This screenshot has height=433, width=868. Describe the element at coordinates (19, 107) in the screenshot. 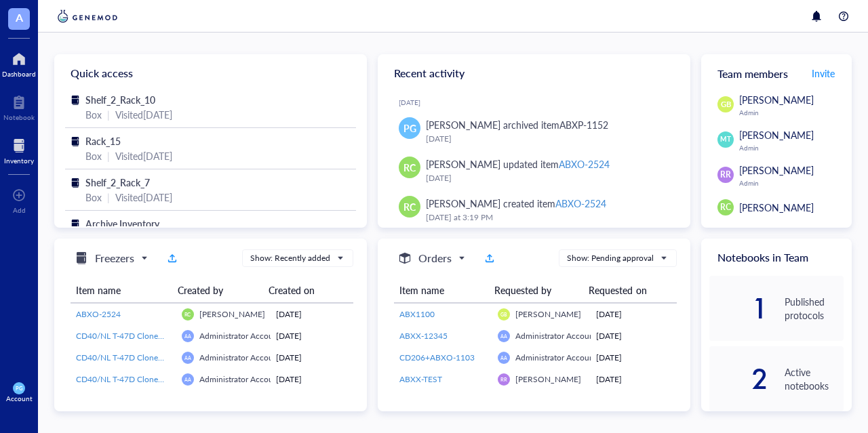

I see `a: Notebook` at that location.